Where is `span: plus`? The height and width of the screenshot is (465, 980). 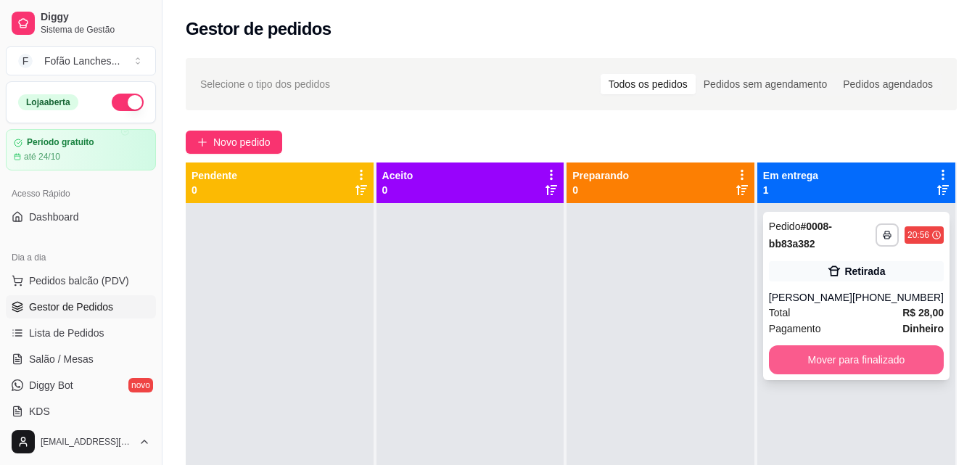
span: plus is located at coordinates (202, 142).